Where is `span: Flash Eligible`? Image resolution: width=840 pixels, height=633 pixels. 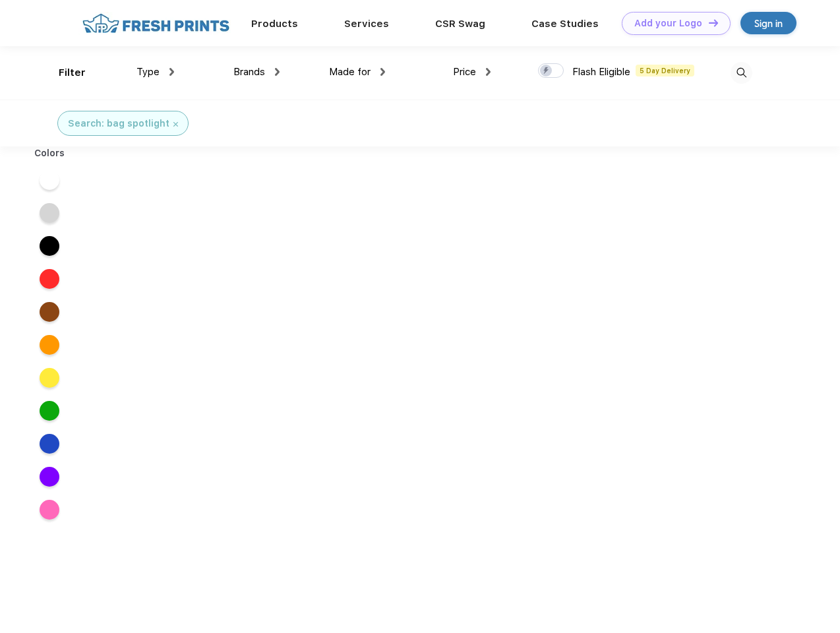 span: Flash Eligible is located at coordinates (601, 72).